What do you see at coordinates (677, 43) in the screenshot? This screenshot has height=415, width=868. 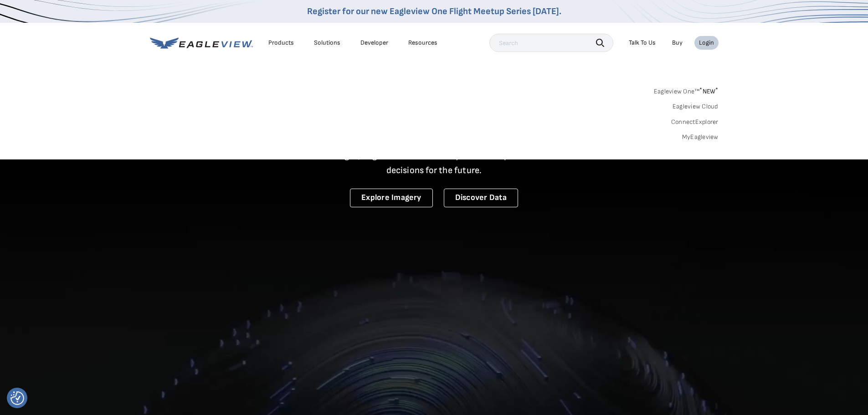 I see `a: Buy` at bounding box center [677, 43].